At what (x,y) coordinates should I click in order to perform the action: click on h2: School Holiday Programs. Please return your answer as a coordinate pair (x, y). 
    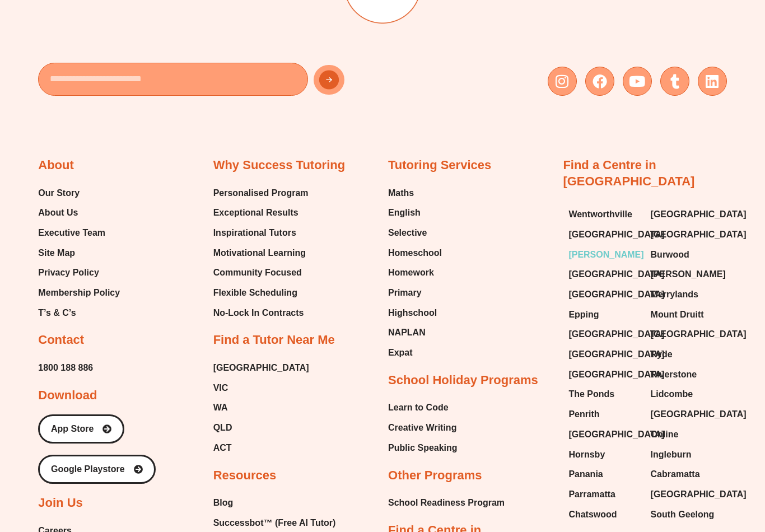
    Looking at the image, I should click on (463, 381).